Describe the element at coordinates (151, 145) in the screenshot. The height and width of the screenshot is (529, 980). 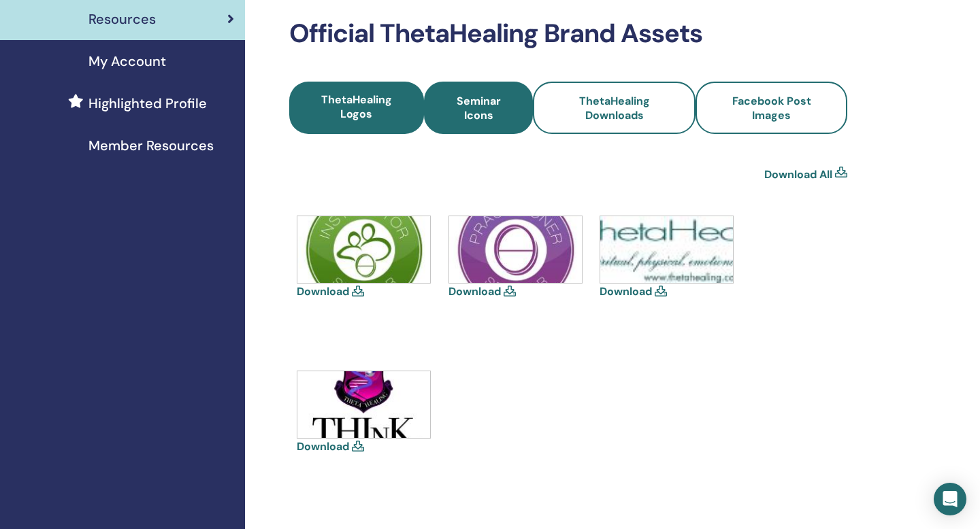
I see `span: Member Resources` at that location.